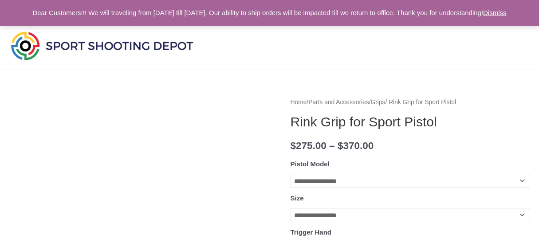  I want to click on bdi: 370.00, so click(356, 146).